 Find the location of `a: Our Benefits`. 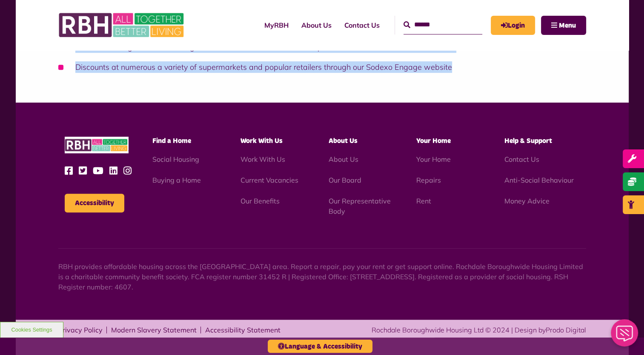

a: Our Benefits is located at coordinates (260, 201).